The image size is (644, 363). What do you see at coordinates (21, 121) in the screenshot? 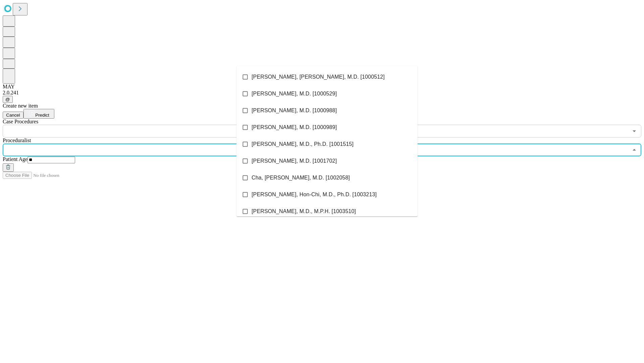
I see `span: Scheduled Procedure` at bounding box center [21, 121].